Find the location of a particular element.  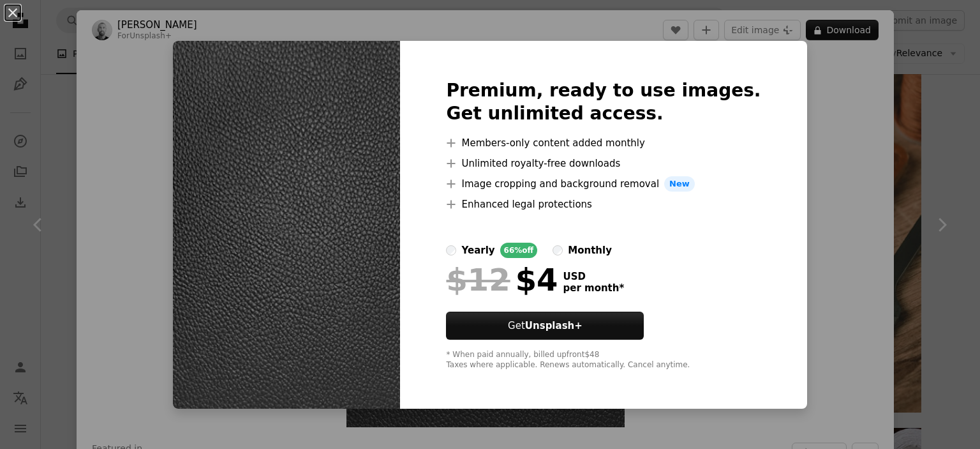

div: $4 is located at coordinates (502, 279).